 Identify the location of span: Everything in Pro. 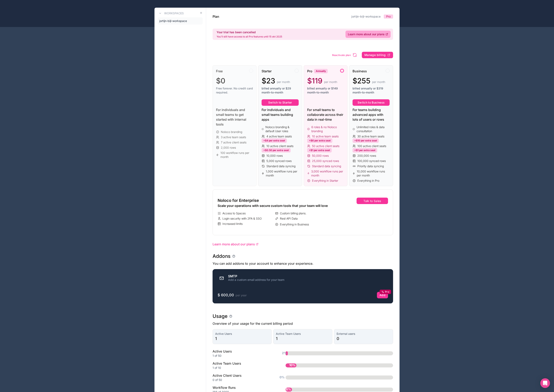
(369, 181).